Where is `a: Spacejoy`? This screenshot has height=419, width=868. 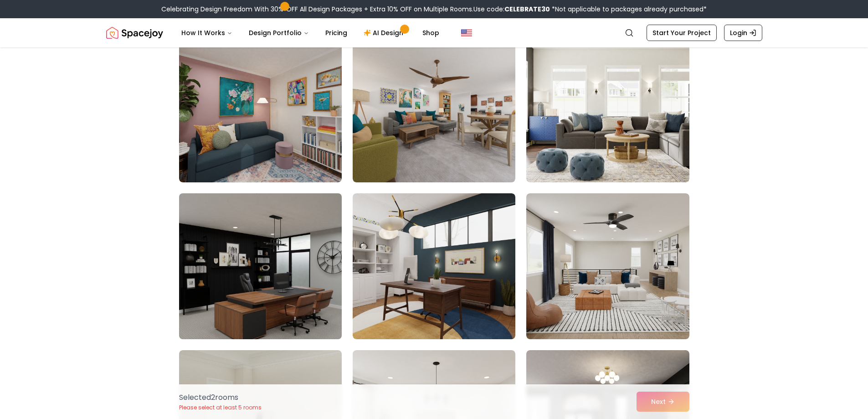
a: Spacejoy is located at coordinates (135, 33).